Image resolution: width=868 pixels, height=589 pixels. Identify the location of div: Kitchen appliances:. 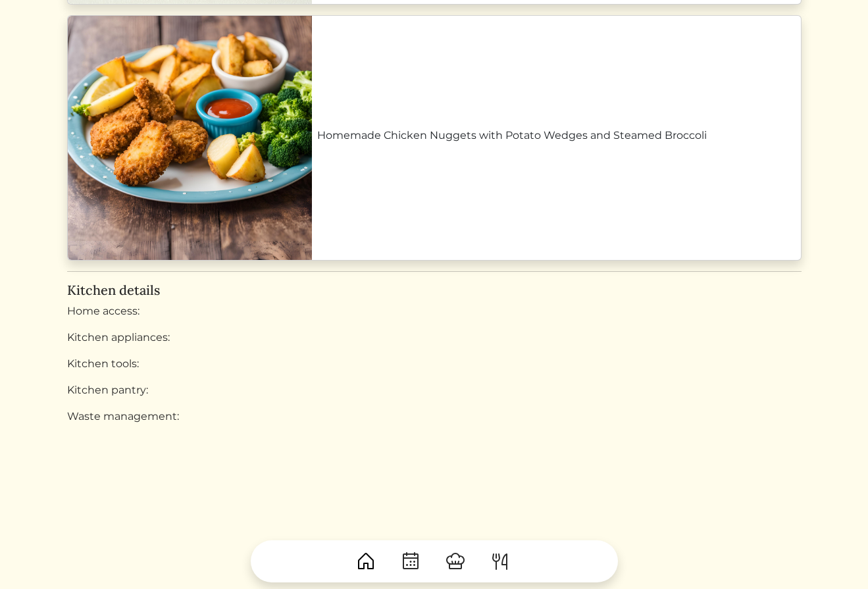
(434, 338).